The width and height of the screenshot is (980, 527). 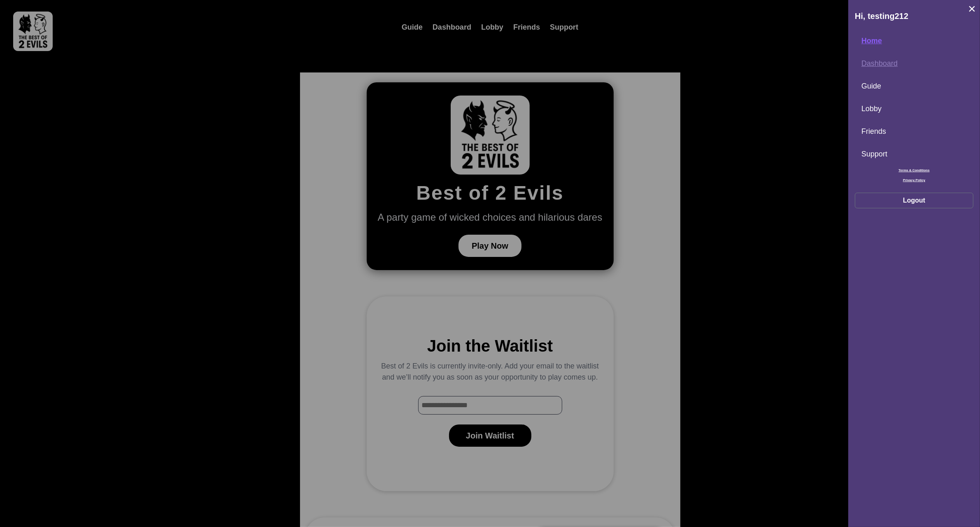 What do you see at coordinates (914, 132) in the screenshot?
I see `a: Friends` at bounding box center [914, 132].